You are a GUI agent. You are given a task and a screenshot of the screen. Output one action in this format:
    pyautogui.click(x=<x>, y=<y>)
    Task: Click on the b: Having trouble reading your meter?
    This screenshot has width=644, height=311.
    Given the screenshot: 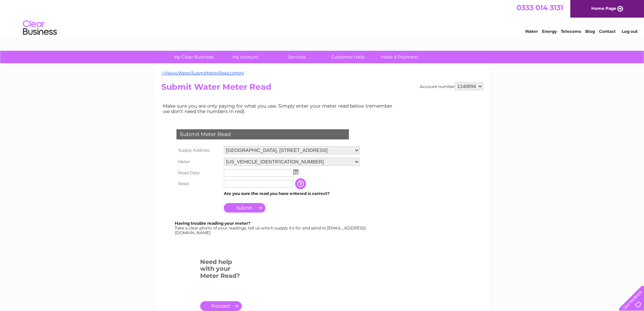 What is the action you would take?
    pyautogui.click(x=213, y=223)
    